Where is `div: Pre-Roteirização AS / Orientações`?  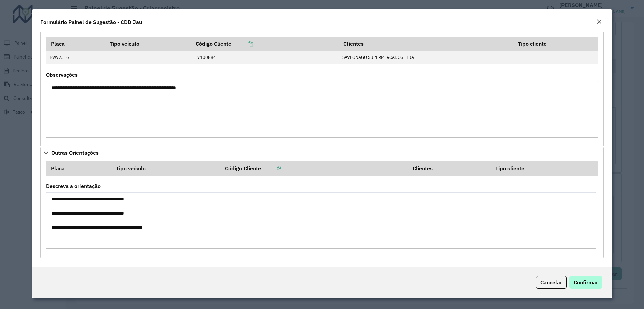
div: Pre-Roteirização AS / Orientações is located at coordinates (322, 90).